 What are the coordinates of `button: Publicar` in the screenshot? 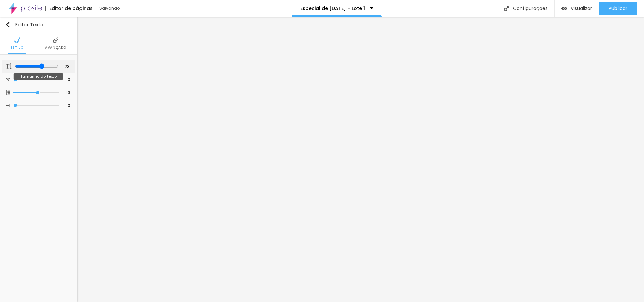 It's located at (618, 8).